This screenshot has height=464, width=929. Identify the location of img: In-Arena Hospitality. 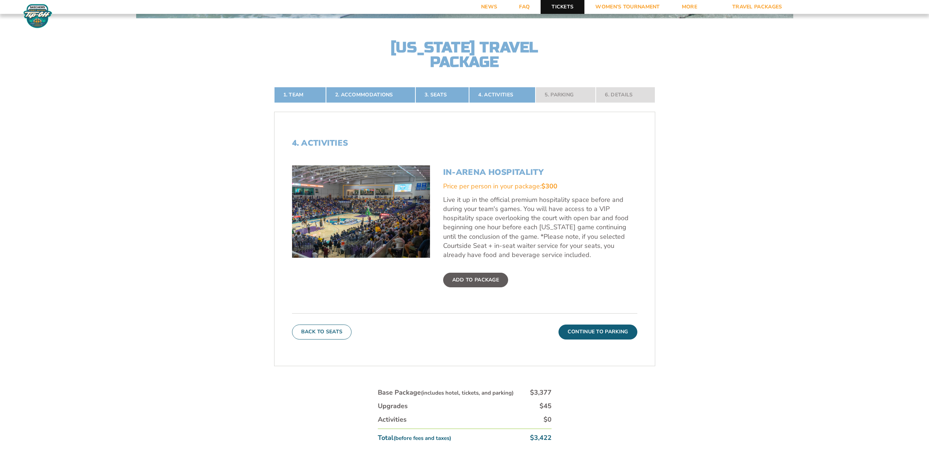
(361, 211).